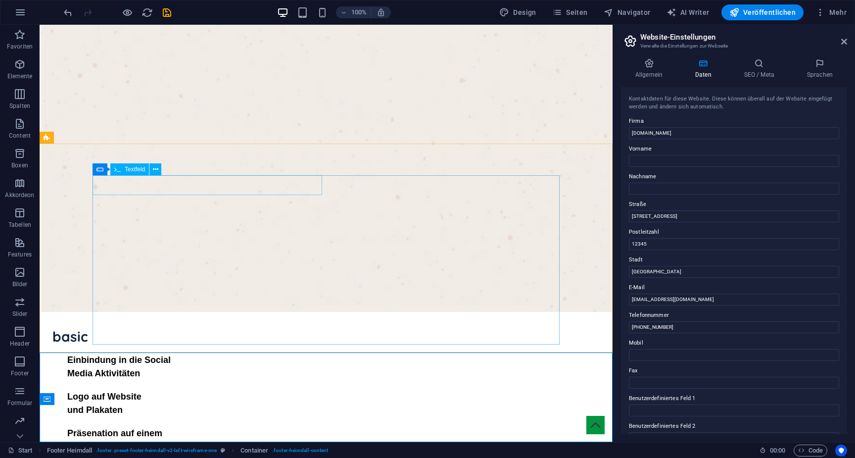 The image size is (855, 458). I want to click on h4: Daten, so click(705, 69).